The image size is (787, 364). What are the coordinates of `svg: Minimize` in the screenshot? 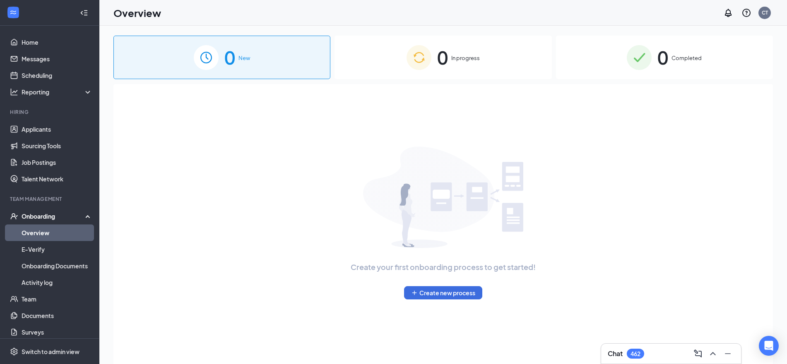 It's located at (727, 353).